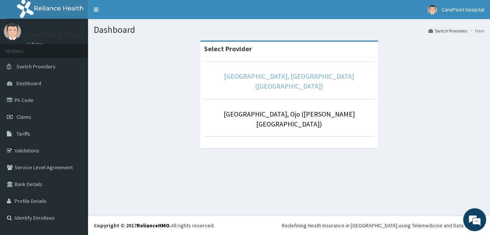 This screenshot has width=490, height=235. What do you see at coordinates (153, 226) in the screenshot?
I see `a: RelianceHMO` at bounding box center [153, 226].